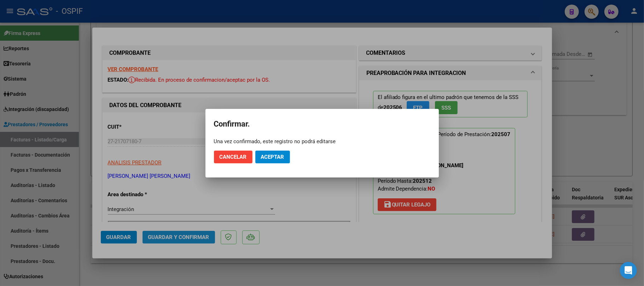 This screenshot has height=286, width=644. I want to click on span: Cancelar, so click(233, 157).